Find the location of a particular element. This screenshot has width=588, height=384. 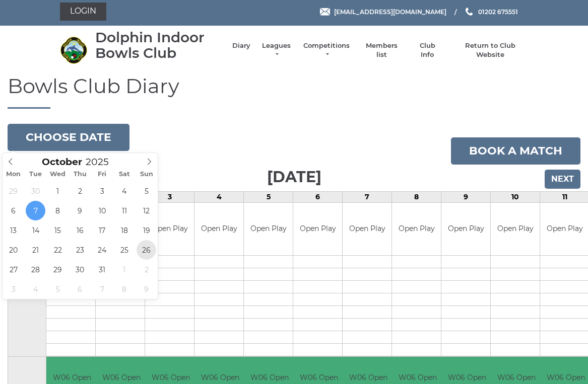

span: October 20, 2025 is located at coordinates (13, 249).